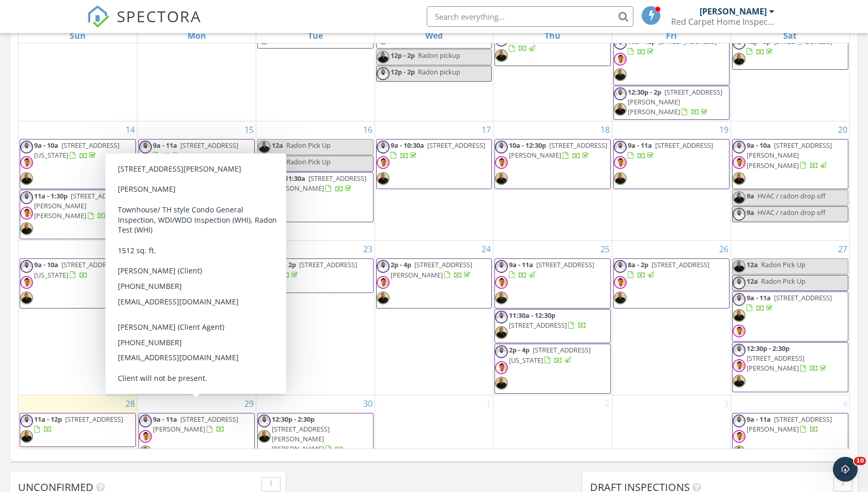 The image size is (868, 492). Describe the element at coordinates (249, 249) in the screenshot. I see `a: Go to September 22, 2025` at that location.